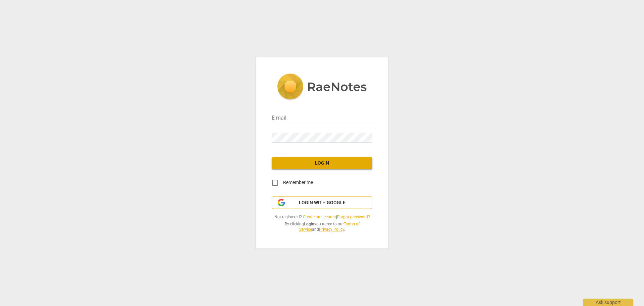 The image size is (644, 306). Describe the element at coordinates (322, 163) in the screenshot. I see `button: Login` at that location.